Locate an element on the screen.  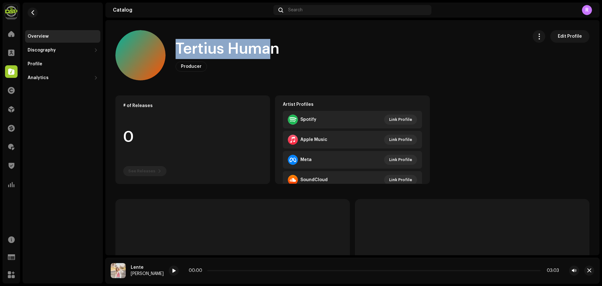
span: Search is located at coordinates (295, 10).